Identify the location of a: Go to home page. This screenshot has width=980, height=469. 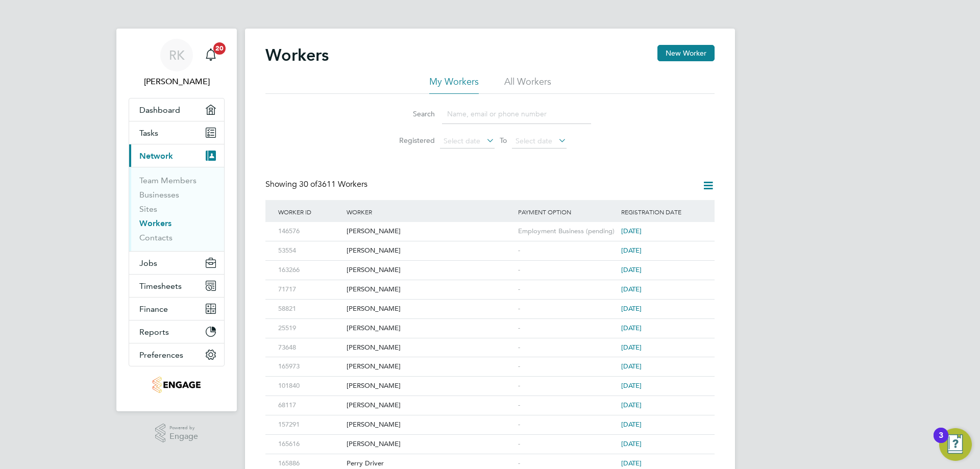
(176, 385).